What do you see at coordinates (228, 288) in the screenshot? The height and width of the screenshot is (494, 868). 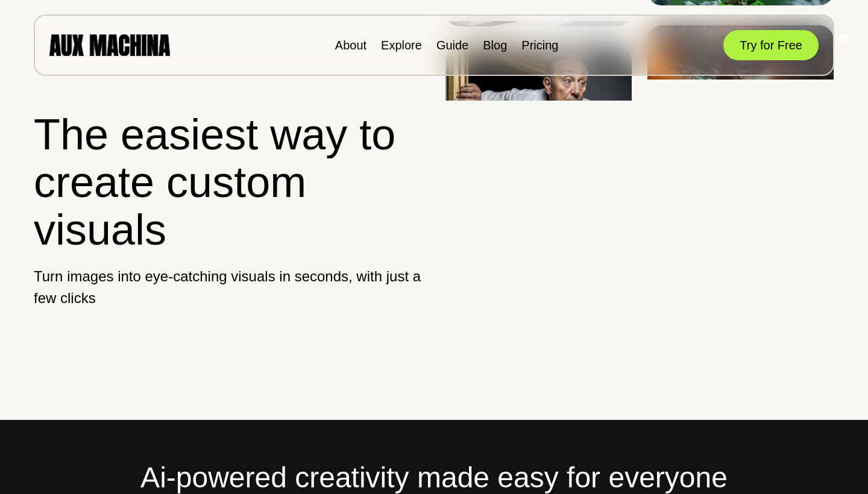 I see `p: Turn images into eye-catching visuals in seconds, with just a few clicks` at bounding box center [228, 288].